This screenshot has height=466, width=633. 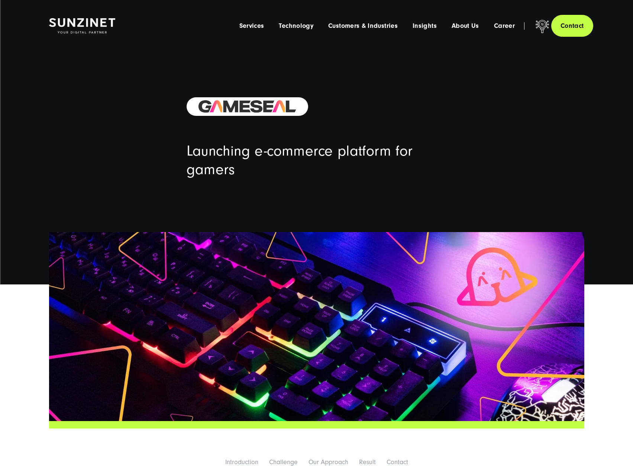 I want to click on a: Result, so click(x=367, y=462).